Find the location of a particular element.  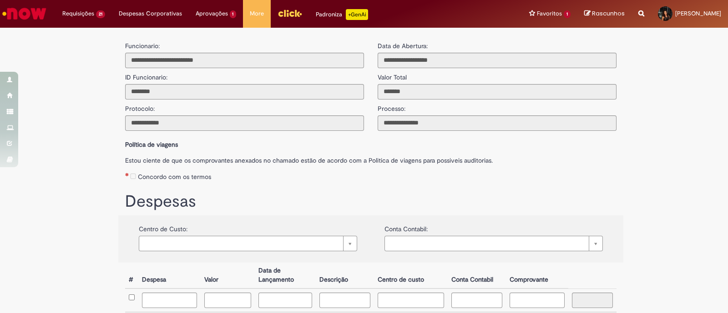

span: Requisições is located at coordinates (78, 14).